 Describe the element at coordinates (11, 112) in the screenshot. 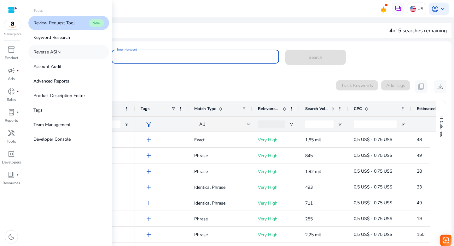

I see `span: lab_profile` at that location.